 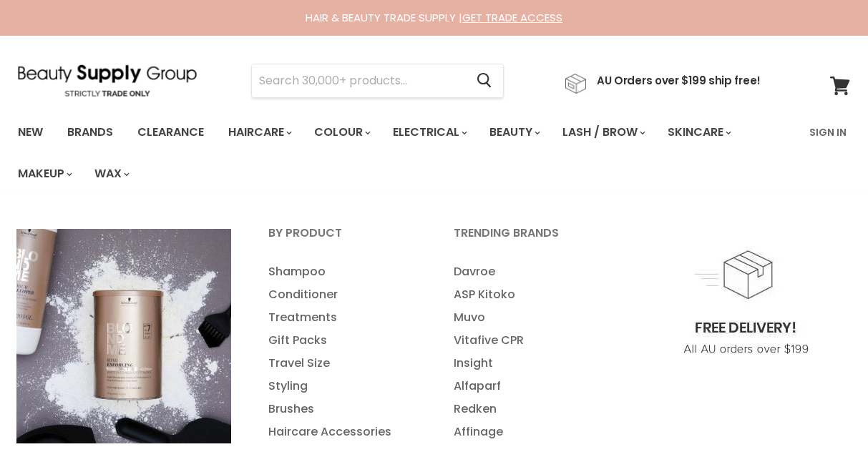 What do you see at coordinates (527, 432) in the screenshot?
I see `a: Affinage` at bounding box center [527, 432].